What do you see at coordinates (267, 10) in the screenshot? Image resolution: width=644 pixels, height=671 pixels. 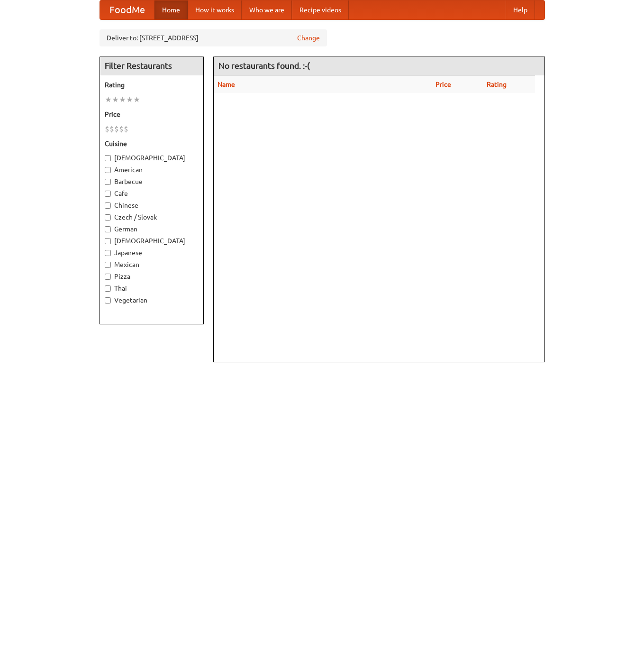 I see `a: Who we are` at bounding box center [267, 10].